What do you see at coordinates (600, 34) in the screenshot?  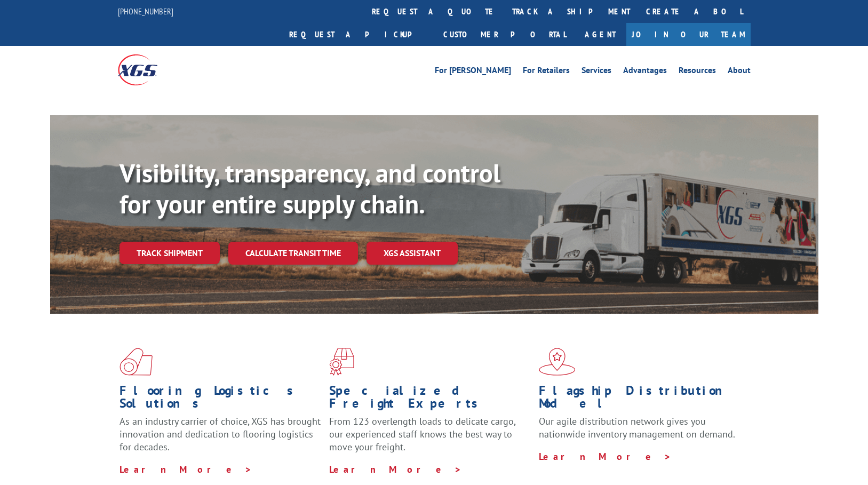 I see `a: Agent` at bounding box center [600, 34].